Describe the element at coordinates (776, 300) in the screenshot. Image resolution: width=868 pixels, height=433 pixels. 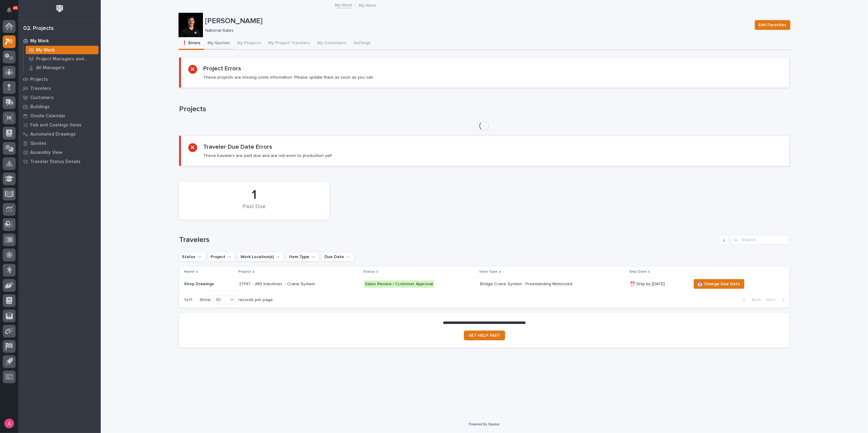
I see `button: Next` at that location.